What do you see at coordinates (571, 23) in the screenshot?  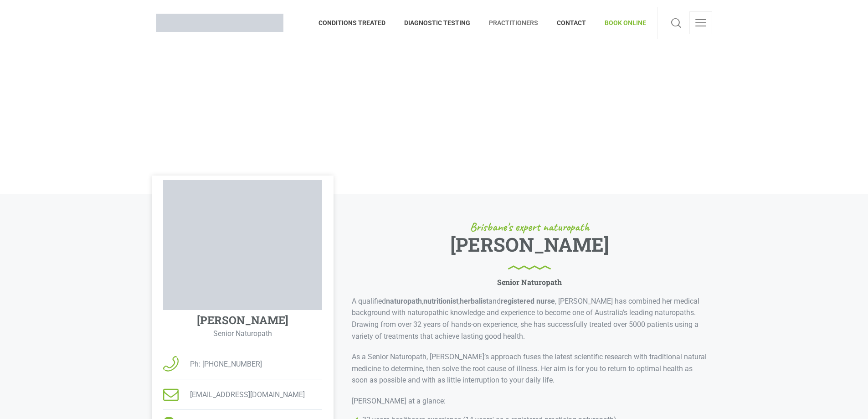 I see `span: CONTACT` at bounding box center [571, 23].